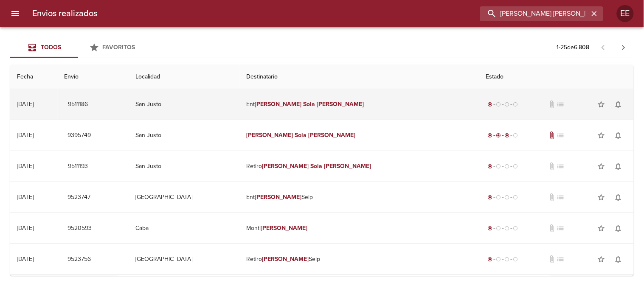 Image resolution: width=644 pixels, height=286 pixels. I want to click on button: 9511193, so click(78, 167).